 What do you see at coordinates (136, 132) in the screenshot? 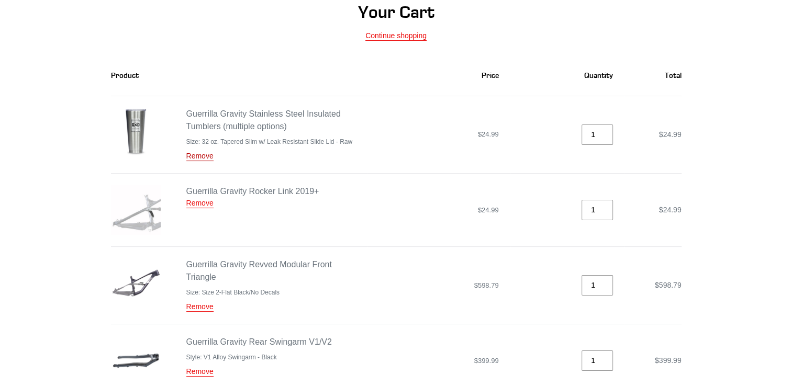
I see `img: Guerrilla Gravity Stainless Steel Insulated Tumblers (multiple options)` at bounding box center [136, 132].